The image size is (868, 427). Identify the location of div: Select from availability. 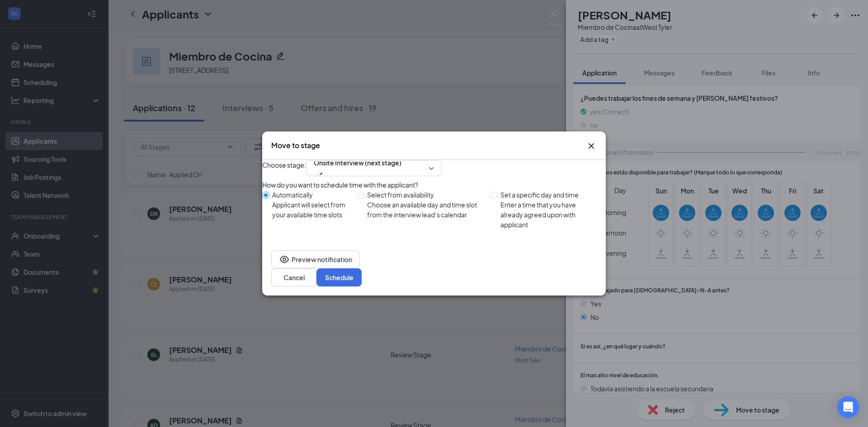
(425, 195).